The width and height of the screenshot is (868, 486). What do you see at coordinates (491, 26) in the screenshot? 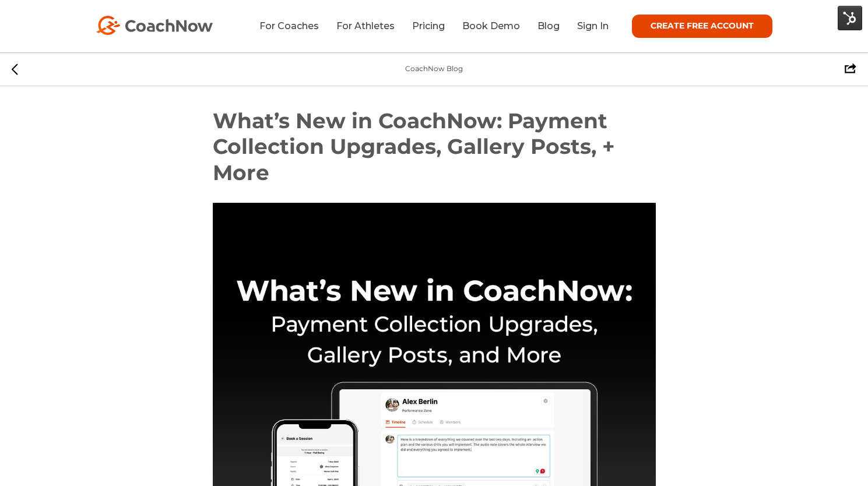
I see `a: Book Demo` at bounding box center [491, 26].